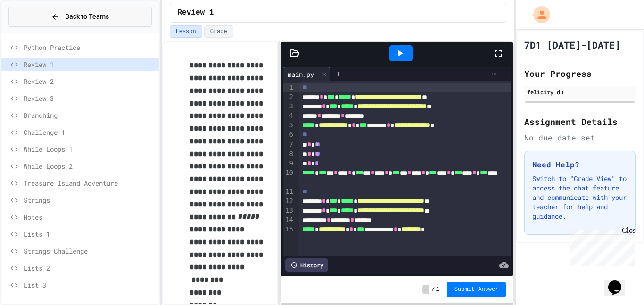 This screenshot has width=644, height=305. I want to click on div: 3, so click(288, 107).